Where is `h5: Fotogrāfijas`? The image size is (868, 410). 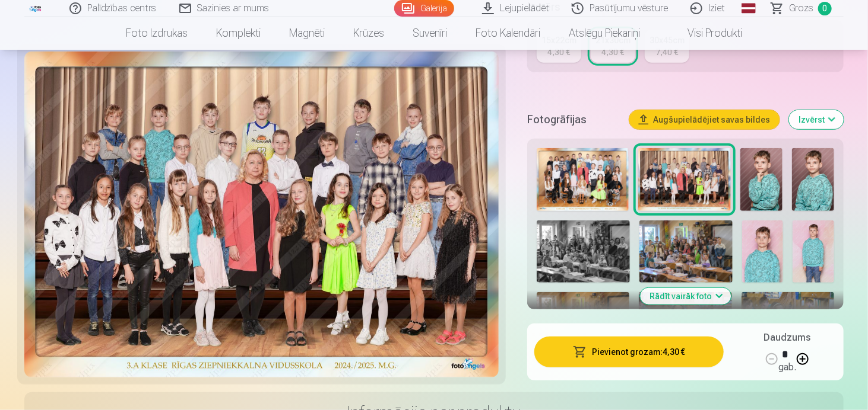 h5: Fotogrāfijas is located at coordinates (573, 120).